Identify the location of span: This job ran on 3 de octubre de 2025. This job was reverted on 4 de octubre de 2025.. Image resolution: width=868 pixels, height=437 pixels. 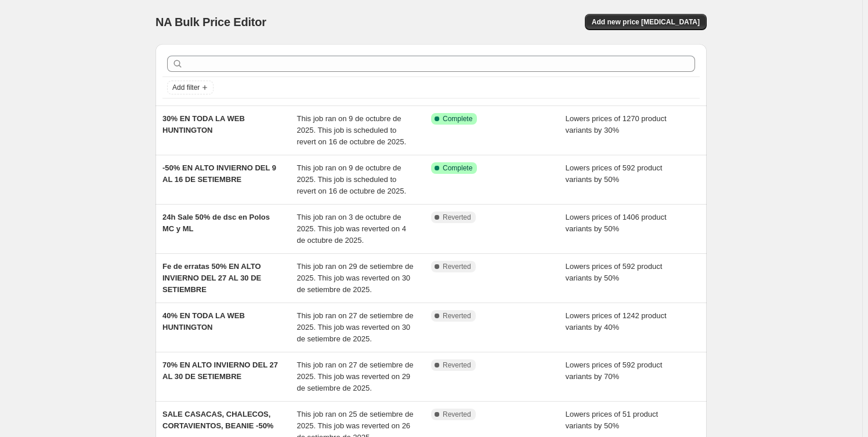
(352, 228).